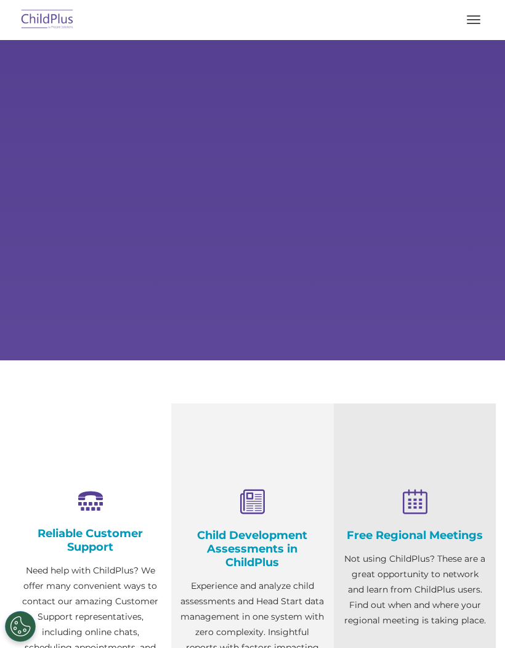 The image size is (505, 648). Describe the element at coordinates (47, 20) in the screenshot. I see `img: ChildPlus by Procare Solutions` at that location.